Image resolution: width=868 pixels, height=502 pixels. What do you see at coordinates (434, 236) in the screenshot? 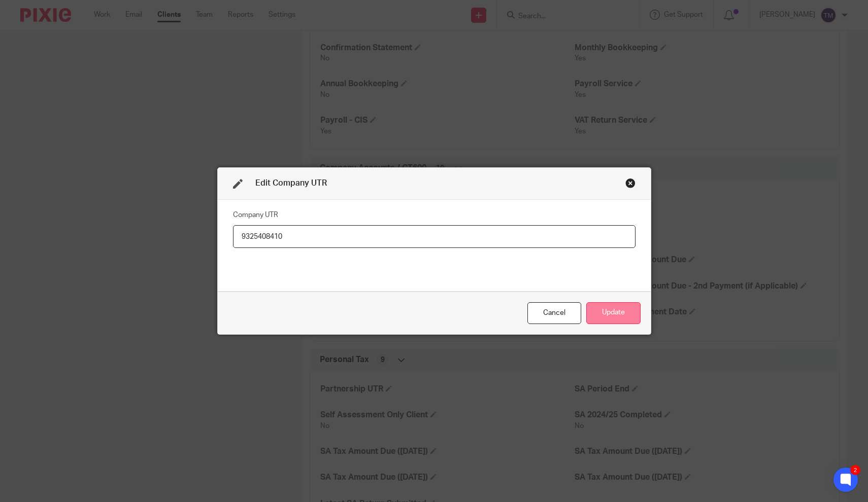
I see `input: Company UTR` at bounding box center [434, 236].